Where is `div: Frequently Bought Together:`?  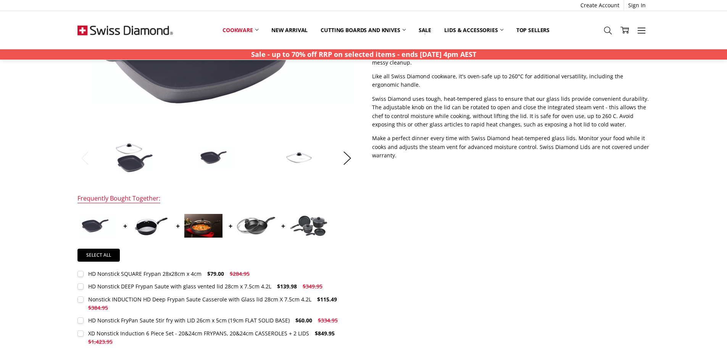
div: Frequently Bought Together: is located at coordinates (119, 199).